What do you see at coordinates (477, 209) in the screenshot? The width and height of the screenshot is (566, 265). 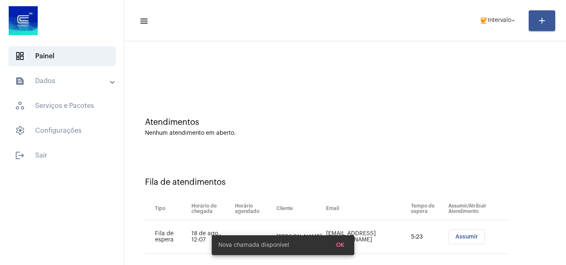 I see `th: Assumir/Atribuir Atendimento` at bounding box center [477, 209].